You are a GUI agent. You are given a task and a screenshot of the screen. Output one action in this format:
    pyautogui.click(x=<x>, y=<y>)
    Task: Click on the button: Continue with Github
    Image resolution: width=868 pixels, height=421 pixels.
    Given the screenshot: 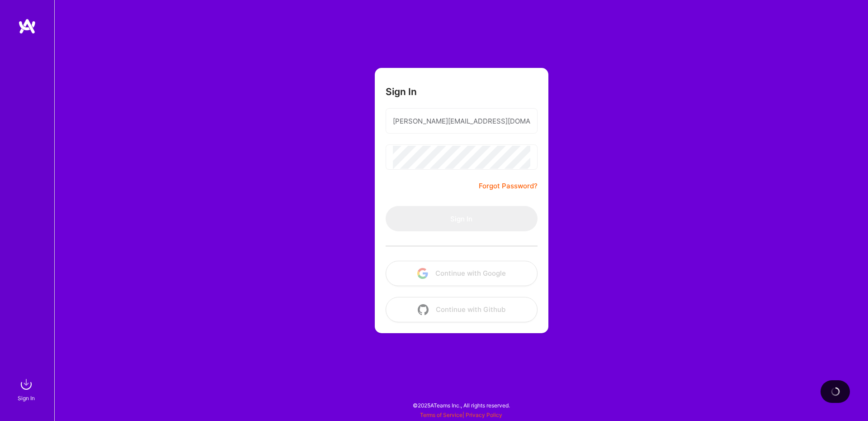 What is the action you would take?
    pyautogui.click(x=462, y=310)
    